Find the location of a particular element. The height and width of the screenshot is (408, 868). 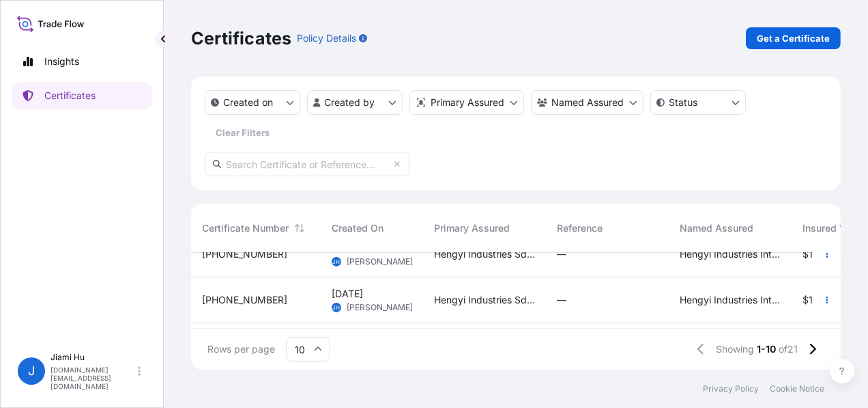

span: Rows per page is located at coordinates (241, 349).